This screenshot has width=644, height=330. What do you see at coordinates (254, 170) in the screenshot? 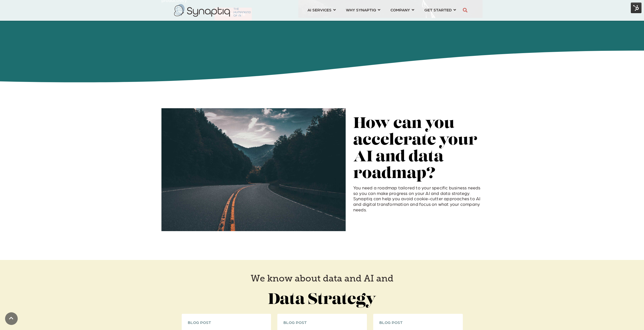
I see `img: A winding road surrounded by dense trees and mountains in the background.` at bounding box center [254, 170].